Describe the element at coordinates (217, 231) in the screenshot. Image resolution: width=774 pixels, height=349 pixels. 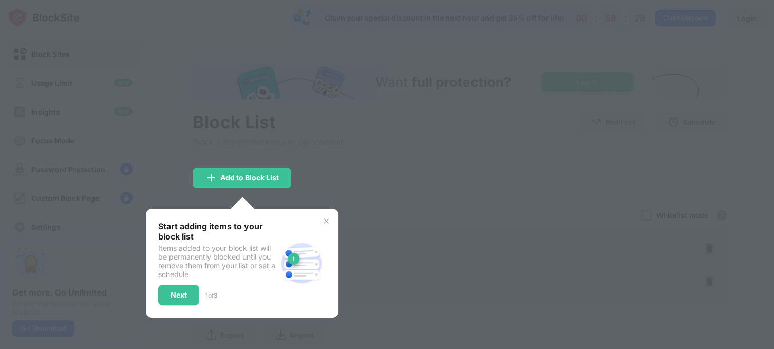
I see `div: Start adding items to your block list` at that location.